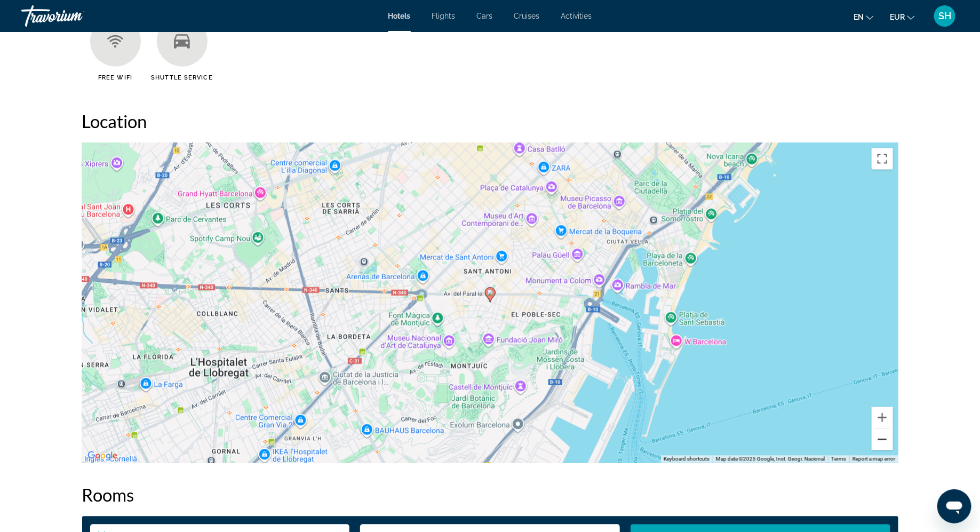 The height and width of the screenshot is (532, 980). Describe the element at coordinates (103, 457) in the screenshot. I see `a: Open this area in Google Maps (opens a new window)` at that location.